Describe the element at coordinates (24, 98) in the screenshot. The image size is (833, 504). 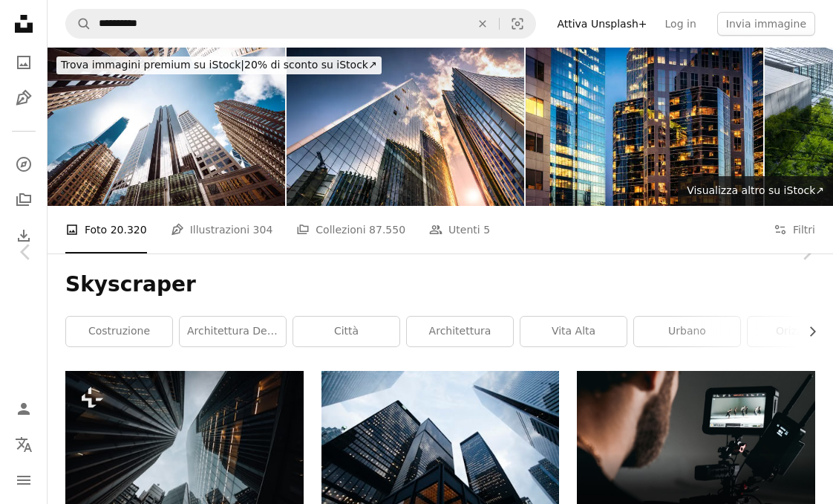
I see `a: Illustrazioni` at that location.